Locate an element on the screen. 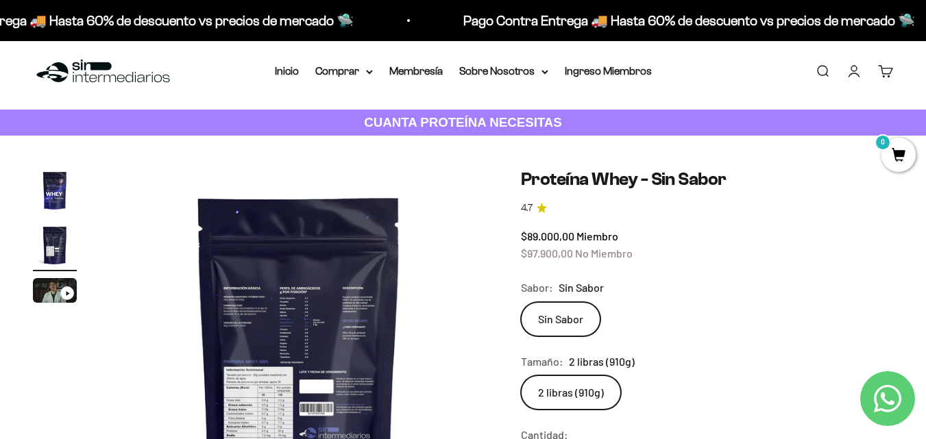  a: 0 is located at coordinates (898, 156).